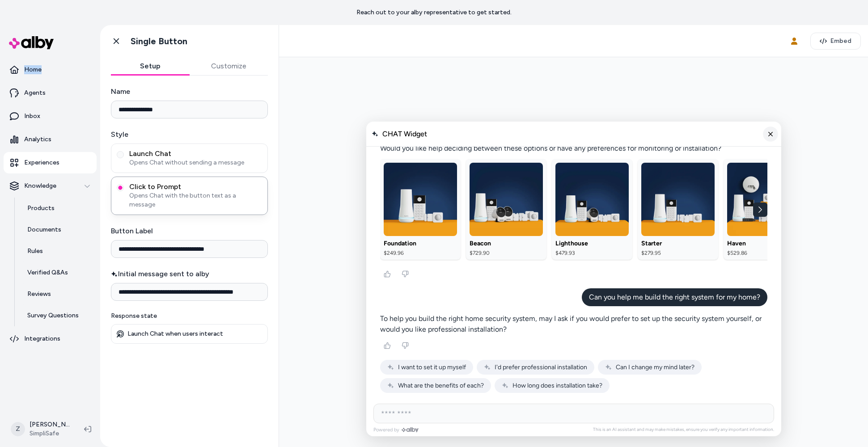  Describe the element at coordinates (51, 69) in the screenshot. I see `a: Home` at that location.